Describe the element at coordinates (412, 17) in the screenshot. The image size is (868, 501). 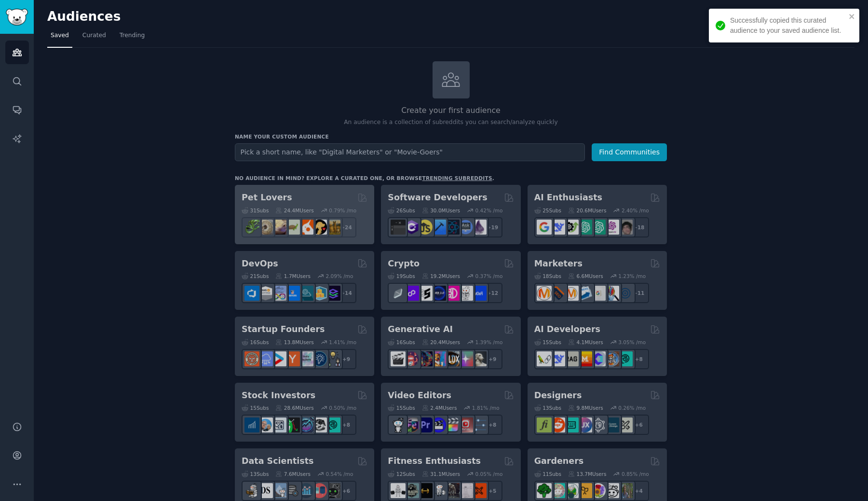
I see `h2: Audiences` at that location.